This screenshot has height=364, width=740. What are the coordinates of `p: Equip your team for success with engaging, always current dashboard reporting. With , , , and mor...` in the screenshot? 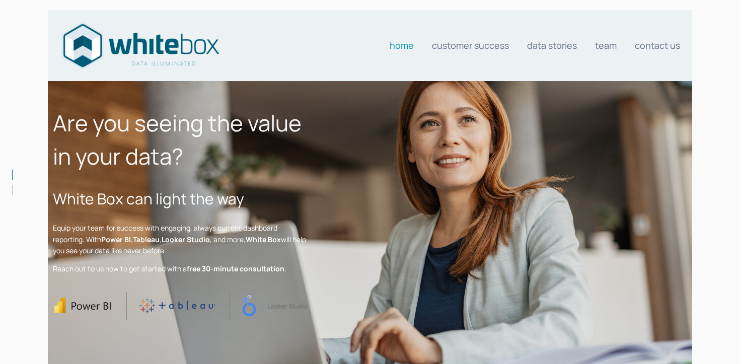 It's located at (180, 239).